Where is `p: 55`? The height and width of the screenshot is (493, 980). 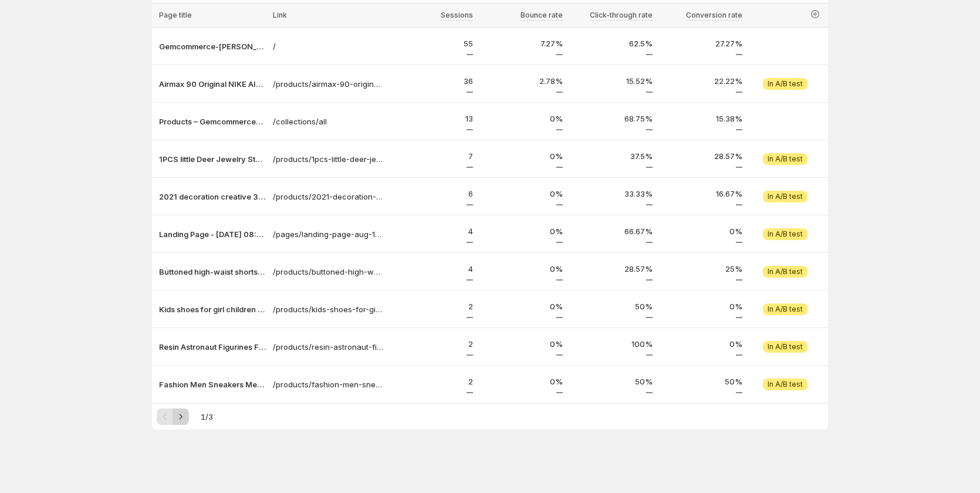 p: 55 is located at coordinates (431, 43).